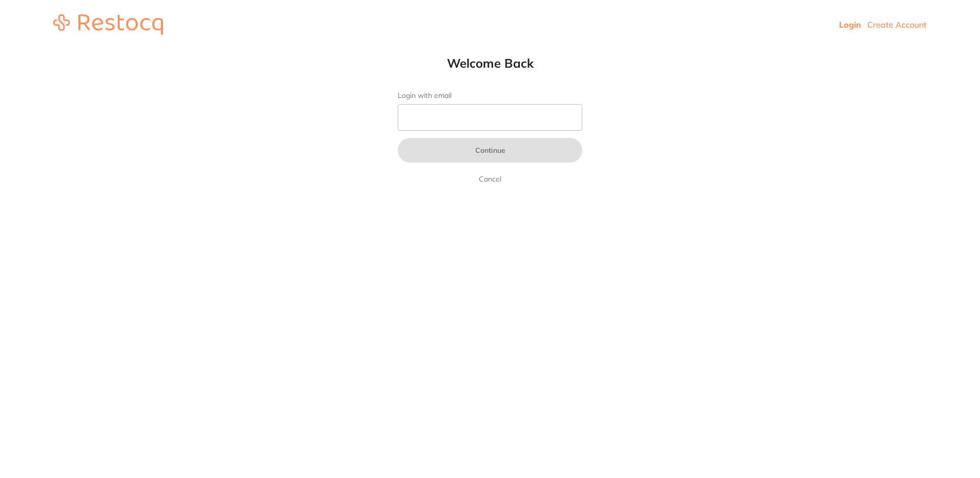 The image size is (980, 478). Describe the element at coordinates (898, 25) in the screenshot. I see `a: Create Account` at that location.